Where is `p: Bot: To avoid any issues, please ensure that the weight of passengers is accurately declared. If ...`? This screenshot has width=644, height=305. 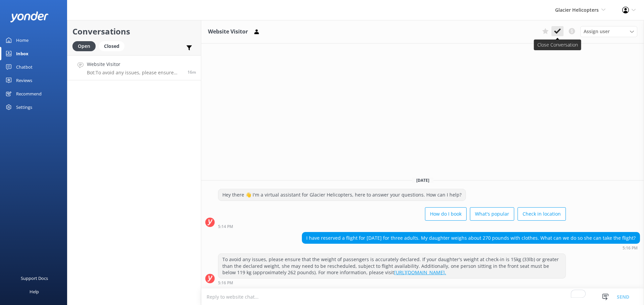
p: Bot: To avoid any issues, please ensure that the weight of passengers is accurately declared. If ... is located at coordinates (134, 73).